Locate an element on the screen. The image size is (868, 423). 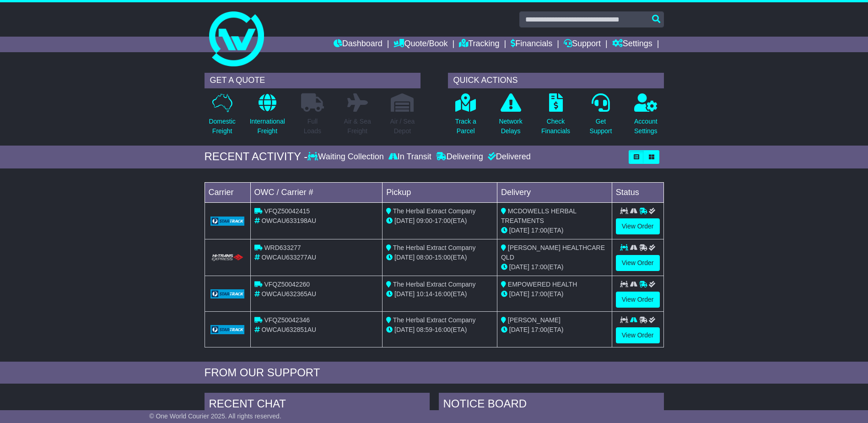
p: Air / Sea Depot is located at coordinates (403, 127).